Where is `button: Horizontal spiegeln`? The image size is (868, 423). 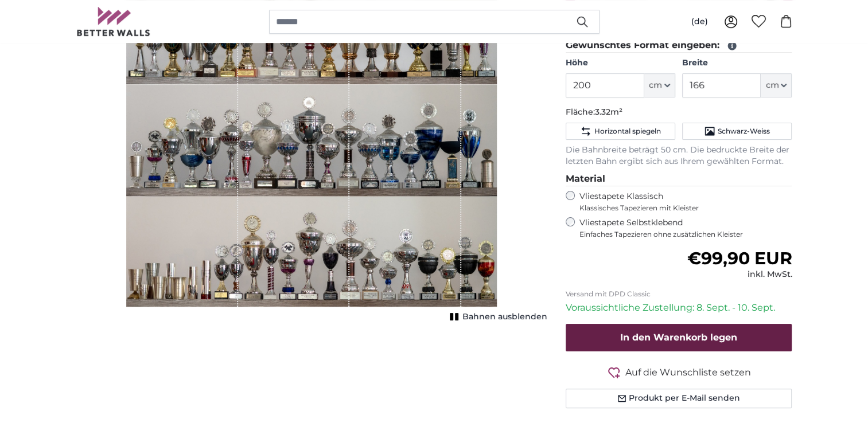
button: Horizontal spiegeln is located at coordinates (620, 131).